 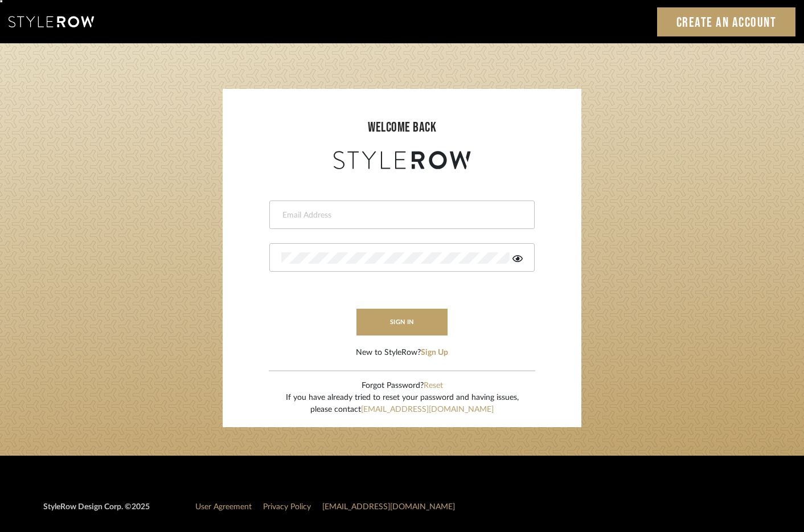 What do you see at coordinates (434, 352) in the screenshot?
I see `button: Sign Up` at bounding box center [434, 352].